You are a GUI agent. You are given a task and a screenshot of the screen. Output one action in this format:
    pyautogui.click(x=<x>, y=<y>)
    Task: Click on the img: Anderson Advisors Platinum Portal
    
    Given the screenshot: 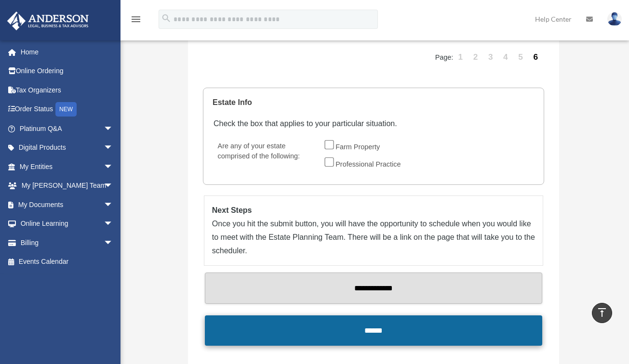 What is the action you would take?
    pyautogui.click(x=48, y=20)
    